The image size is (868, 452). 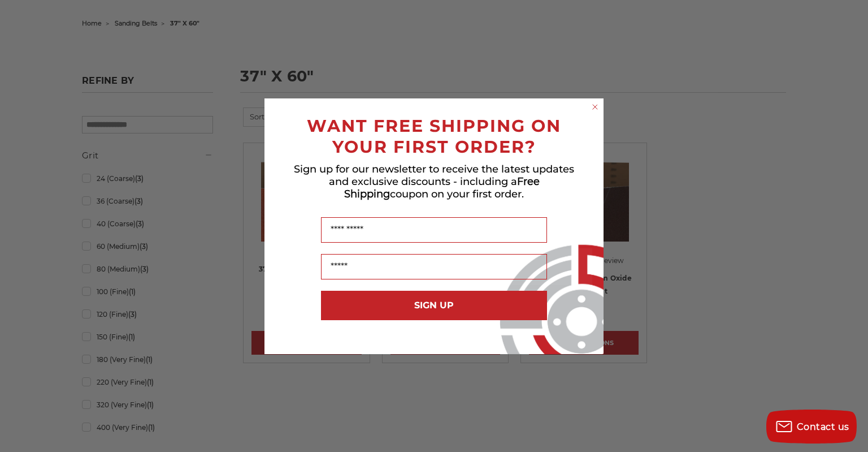 What do you see at coordinates (823, 426) in the screenshot?
I see `span: Contact us` at bounding box center [823, 426].